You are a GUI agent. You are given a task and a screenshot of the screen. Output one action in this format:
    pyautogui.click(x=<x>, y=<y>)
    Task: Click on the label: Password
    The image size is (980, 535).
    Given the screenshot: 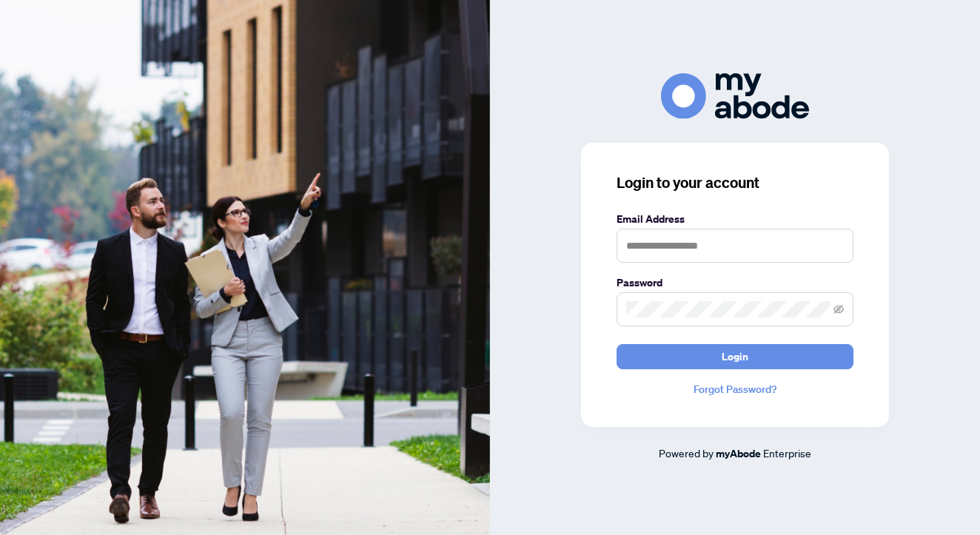 What is the action you would take?
    pyautogui.click(x=735, y=283)
    